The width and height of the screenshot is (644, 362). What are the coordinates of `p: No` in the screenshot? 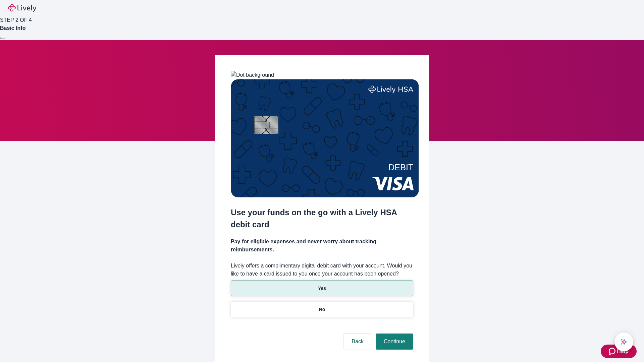 It's located at (322, 309).